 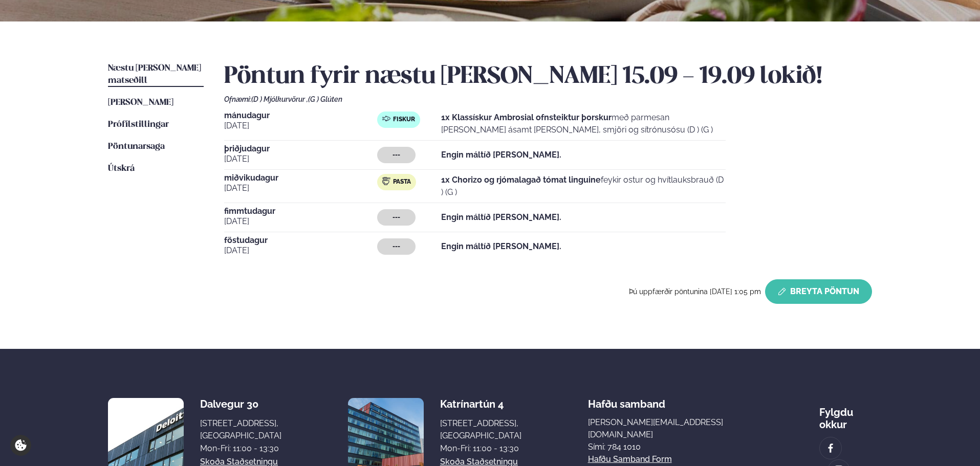 I want to click on span: fimmtudagur, so click(x=300, y=211).